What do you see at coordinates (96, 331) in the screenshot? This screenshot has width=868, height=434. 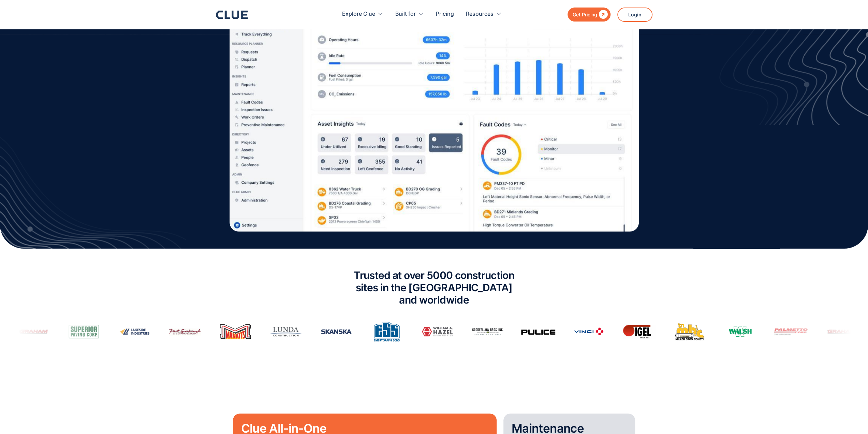 I see `img: Lakeside Industries` at bounding box center [96, 331].